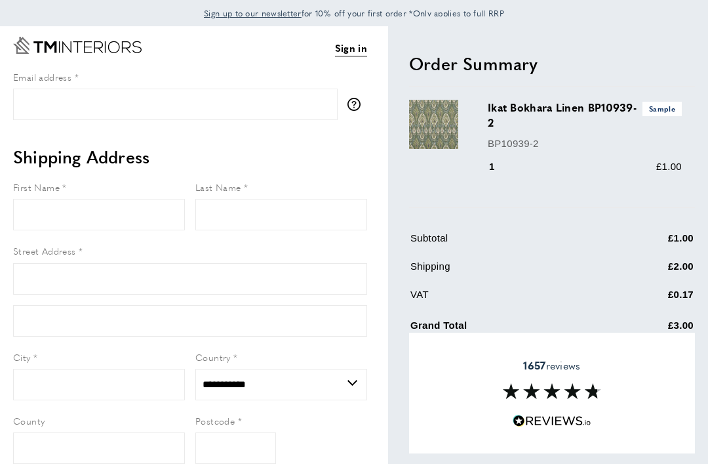 This screenshot has height=464, width=708. What do you see at coordinates (585, 144) in the screenshot?
I see `p: BP10939-2` at bounding box center [585, 144].